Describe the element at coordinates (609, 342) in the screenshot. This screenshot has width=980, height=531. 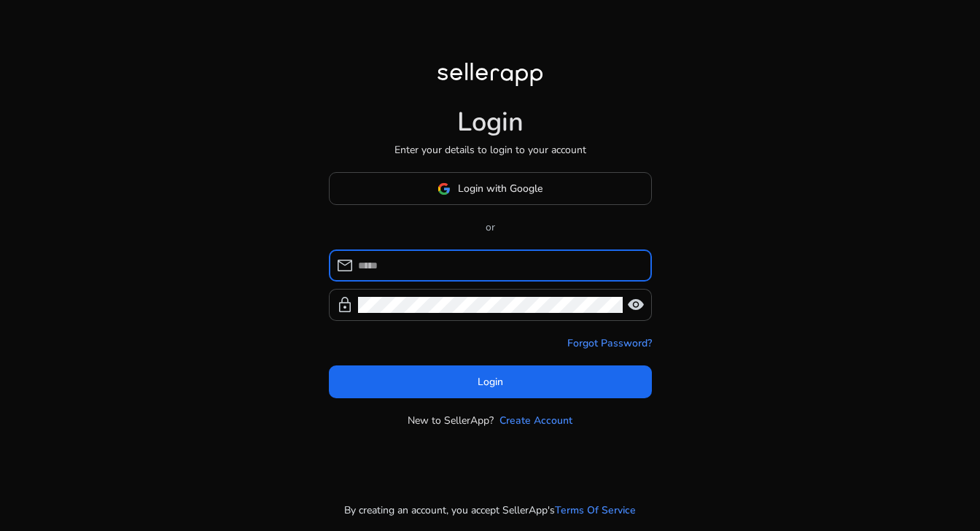
I see `a: Forgot Password?` at that location.